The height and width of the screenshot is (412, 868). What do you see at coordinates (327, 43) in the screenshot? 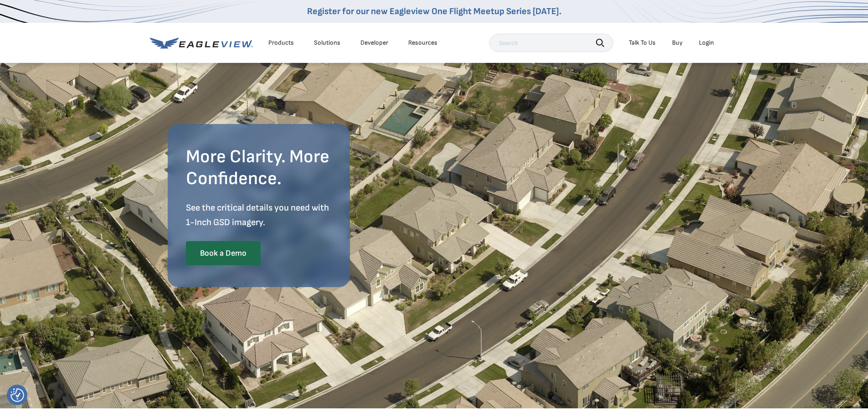
I see `div: Solutions` at bounding box center [327, 43].